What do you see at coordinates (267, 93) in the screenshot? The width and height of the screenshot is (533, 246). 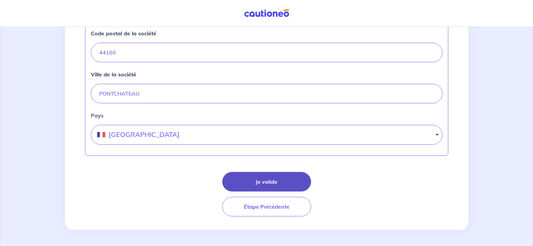 I see `input: Lille` at bounding box center [267, 93].